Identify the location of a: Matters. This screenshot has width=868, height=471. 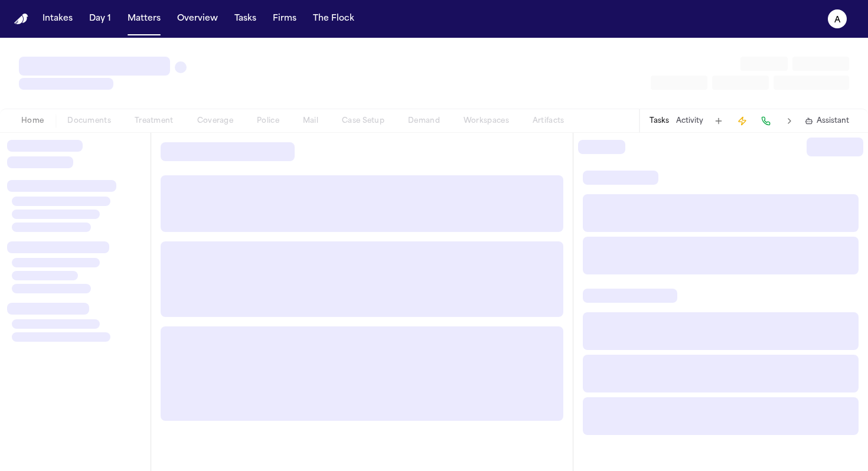
(144, 19).